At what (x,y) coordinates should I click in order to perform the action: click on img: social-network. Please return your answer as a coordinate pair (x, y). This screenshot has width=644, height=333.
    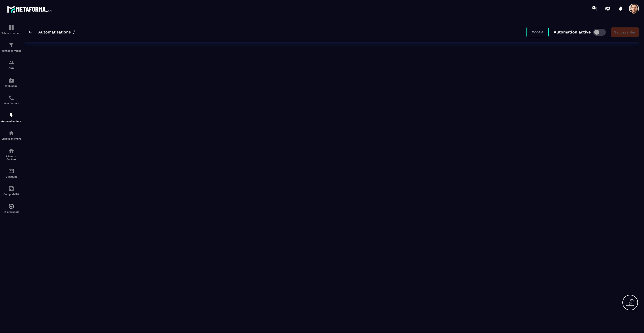
    Looking at the image, I should click on (12, 151).